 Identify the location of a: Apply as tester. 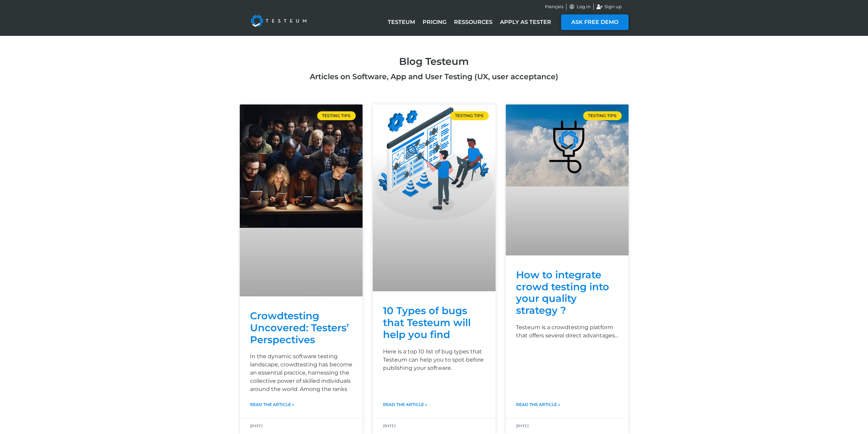
(526, 22).